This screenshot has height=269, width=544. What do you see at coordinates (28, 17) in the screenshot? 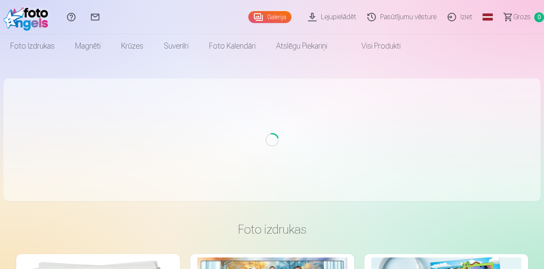
I see `img: /fa1` at bounding box center [28, 17].